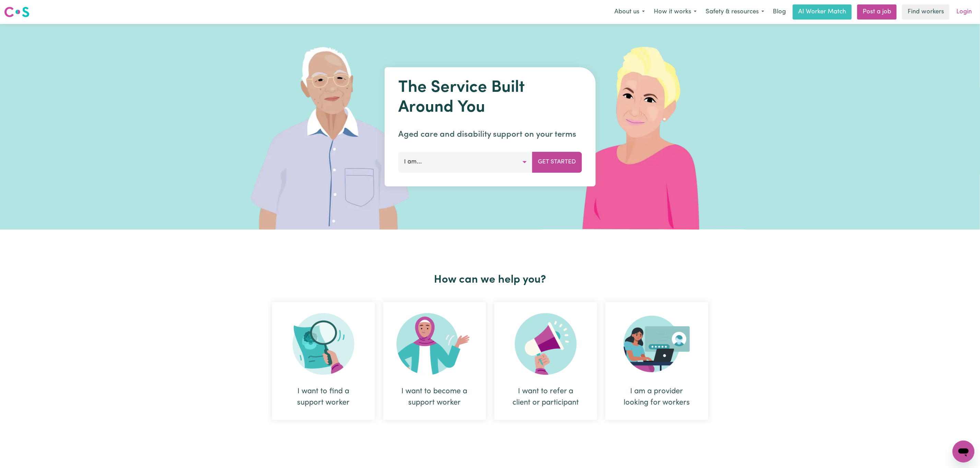 Image resolution: width=980 pixels, height=468 pixels. Describe the element at coordinates (16, 12) in the screenshot. I see `a: Careseekers logo` at that location.